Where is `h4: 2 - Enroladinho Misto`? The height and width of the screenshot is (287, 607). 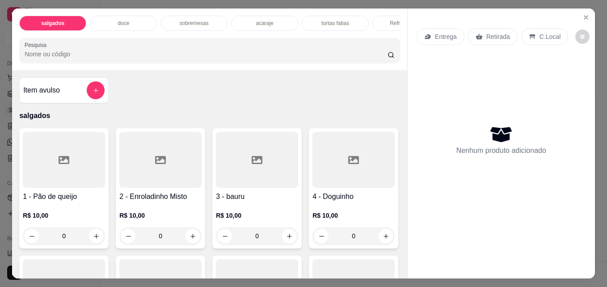 h4: 2 - Enroladinho Misto is located at coordinates (161, 197).